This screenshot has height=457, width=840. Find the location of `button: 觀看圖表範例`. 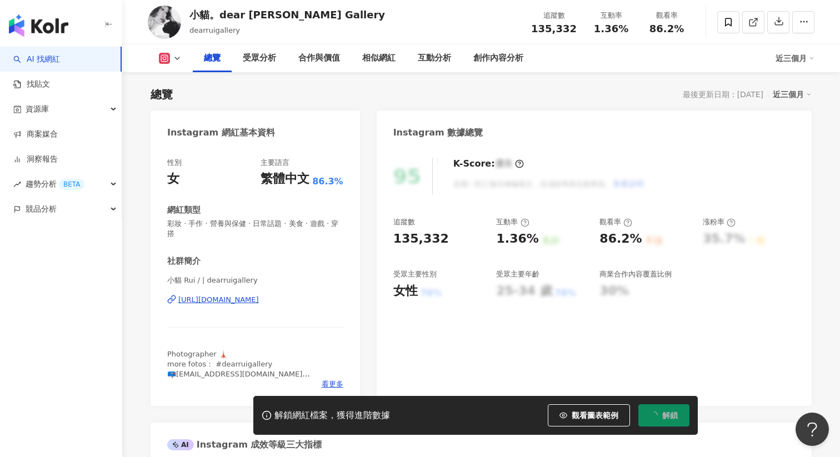

button: 觀看圖表範例 is located at coordinates (589, 416).